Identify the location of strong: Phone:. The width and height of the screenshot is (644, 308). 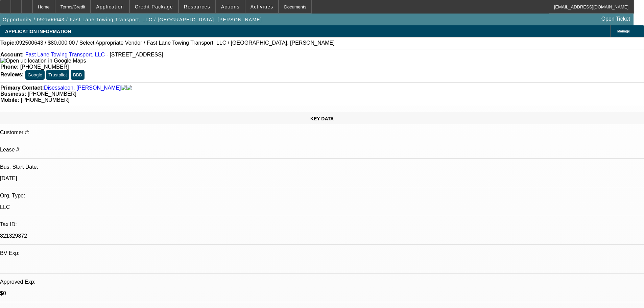
(10, 67).